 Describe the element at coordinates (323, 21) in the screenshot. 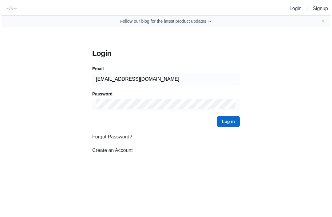

I see `button: Close banner` at that location.